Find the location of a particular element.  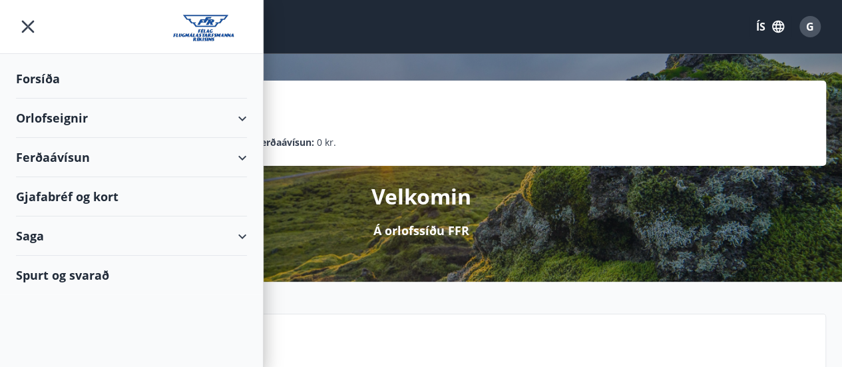

p: Á orlofssíðu FFR is located at coordinates (421, 230).